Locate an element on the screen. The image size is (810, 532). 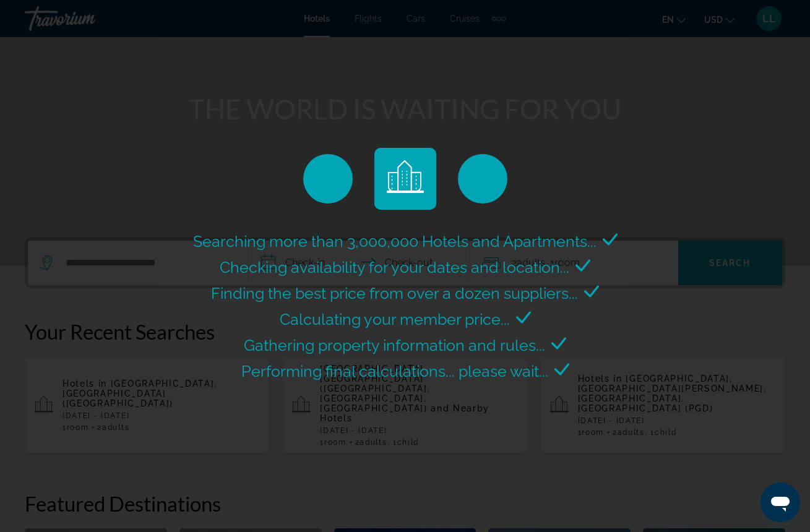
span: Searching more than 3,000,000 Hotels and Apartments... is located at coordinates (395, 241).